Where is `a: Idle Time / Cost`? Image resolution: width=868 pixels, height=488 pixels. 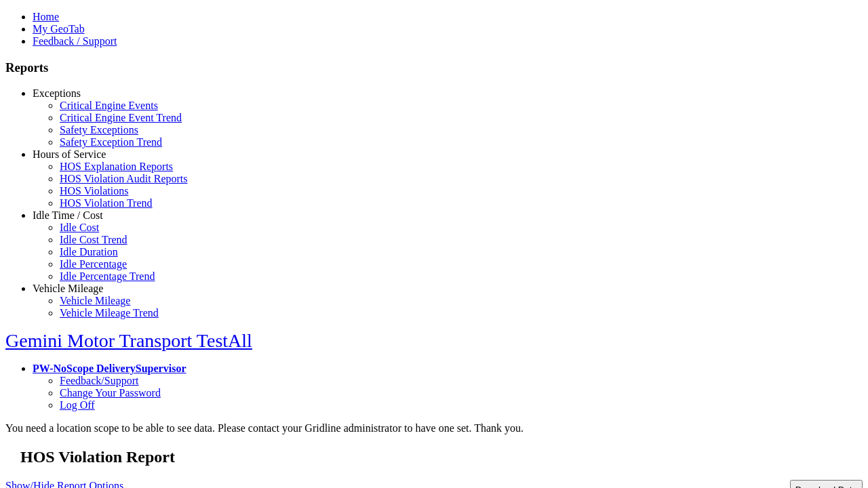 a: Idle Time / Cost is located at coordinates (68, 215).